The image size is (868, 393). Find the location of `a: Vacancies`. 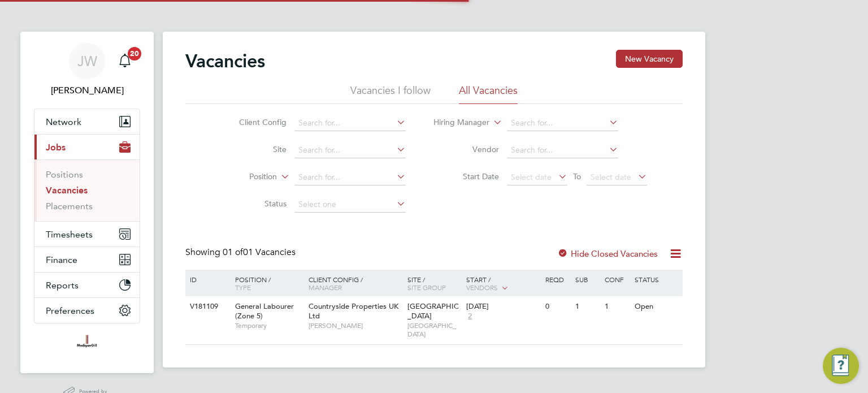

a: Vacancies is located at coordinates (67, 190).